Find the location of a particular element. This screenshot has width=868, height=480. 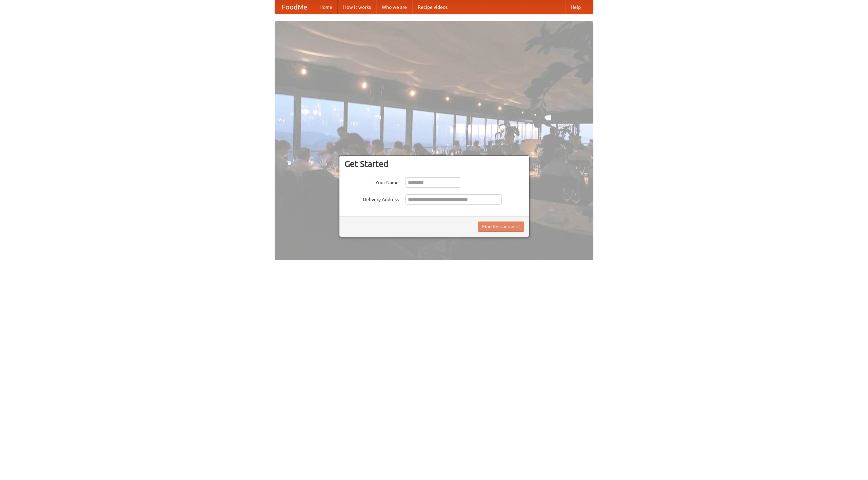

a: How it works is located at coordinates (357, 7).